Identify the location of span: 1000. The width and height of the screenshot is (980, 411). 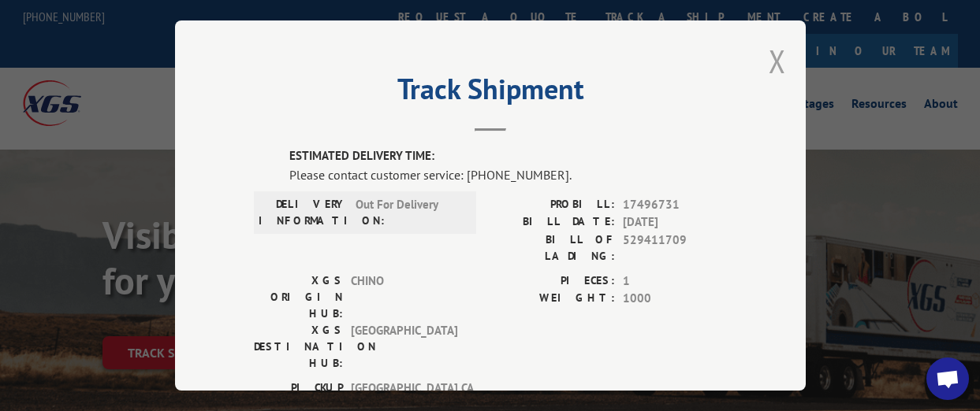
(675, 298).